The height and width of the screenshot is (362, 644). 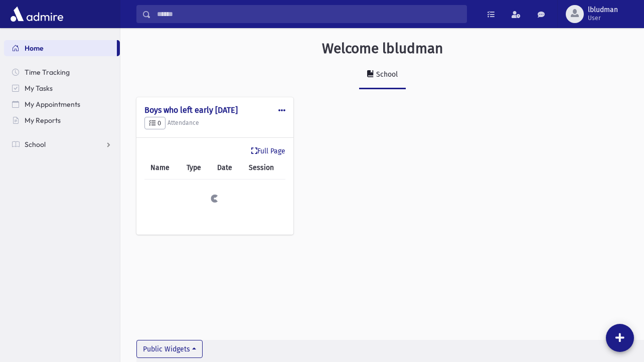 What do you see at coordinates (34, 48) in the screenshot?
I see `span: Home` at bounding box center [34, 48].